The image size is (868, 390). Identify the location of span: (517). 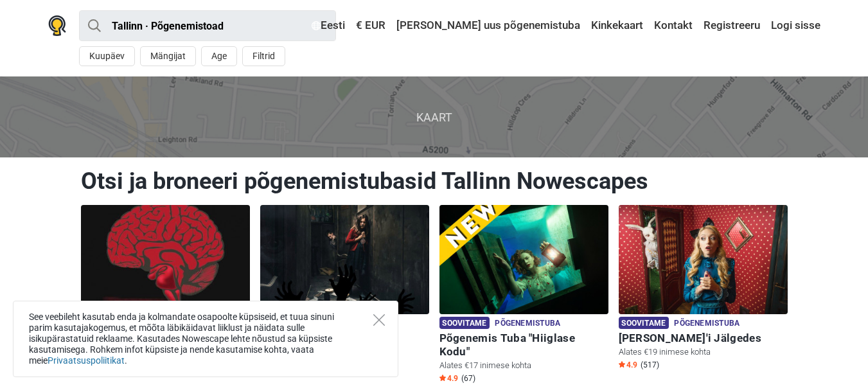
(650, 365).